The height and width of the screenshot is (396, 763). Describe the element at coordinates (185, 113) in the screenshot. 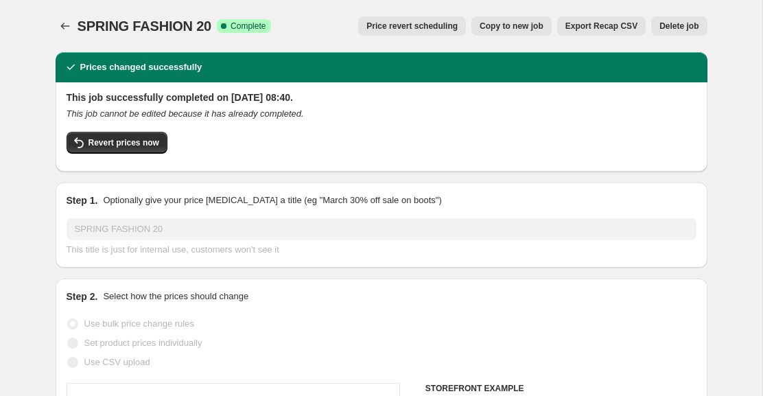

I see `i: This job cannot be edited because it has already completed.` at that location.